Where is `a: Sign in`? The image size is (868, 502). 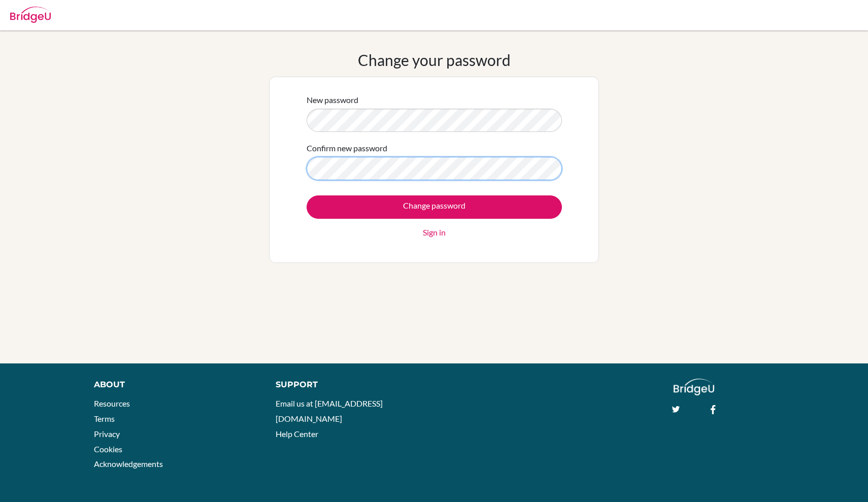 a: Sign in is located at coordinates (434, 232).